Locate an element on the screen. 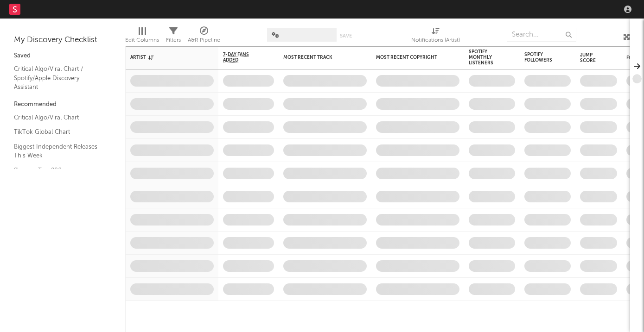 This screenshot has width=644, height=332. div: Most Recent Track is located at coordinates (318, 58).